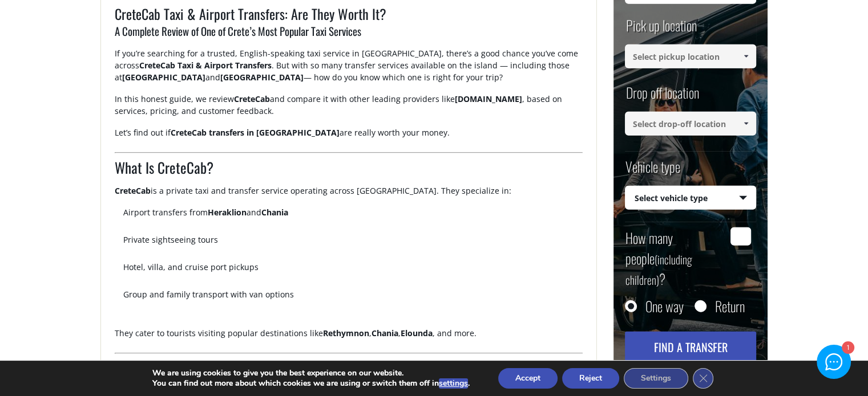 The height and width of the screenshot is (396, 868). Describe the element at coordinates (417, 333) in the screenshot. I see `strong: Elounda` at that location.